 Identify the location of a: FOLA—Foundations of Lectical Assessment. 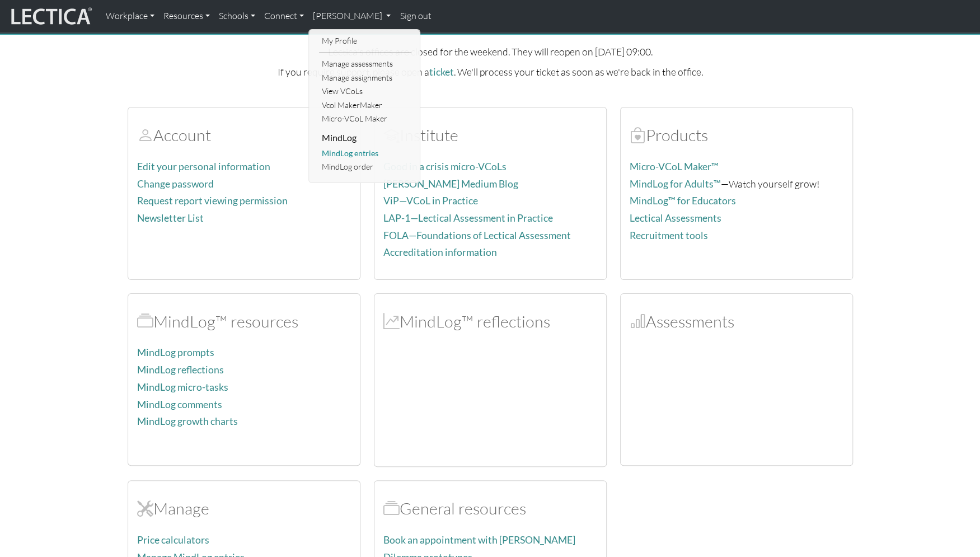
(477, 235).